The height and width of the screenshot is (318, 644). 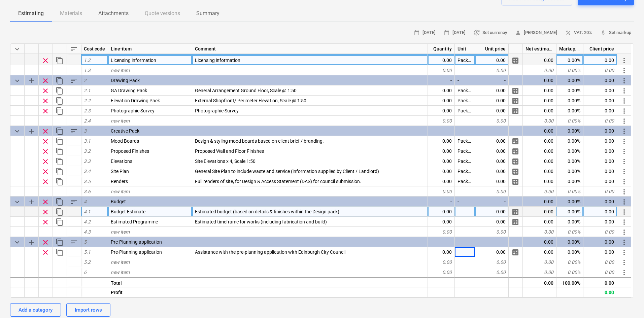 What do you see at coordinates (85, 80) in the screenshot?
I see `span: 2` at bounding box center [85, 80].